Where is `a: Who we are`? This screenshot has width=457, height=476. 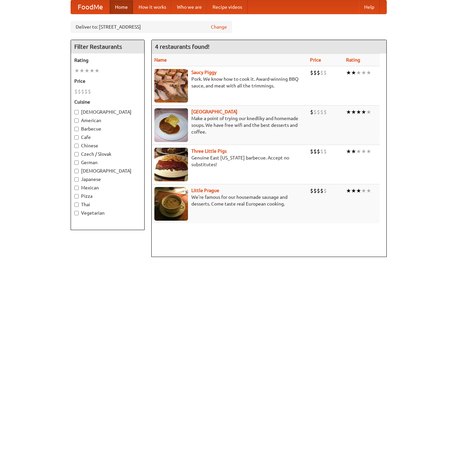
a: Who we are is located at coordinates (189, 7).